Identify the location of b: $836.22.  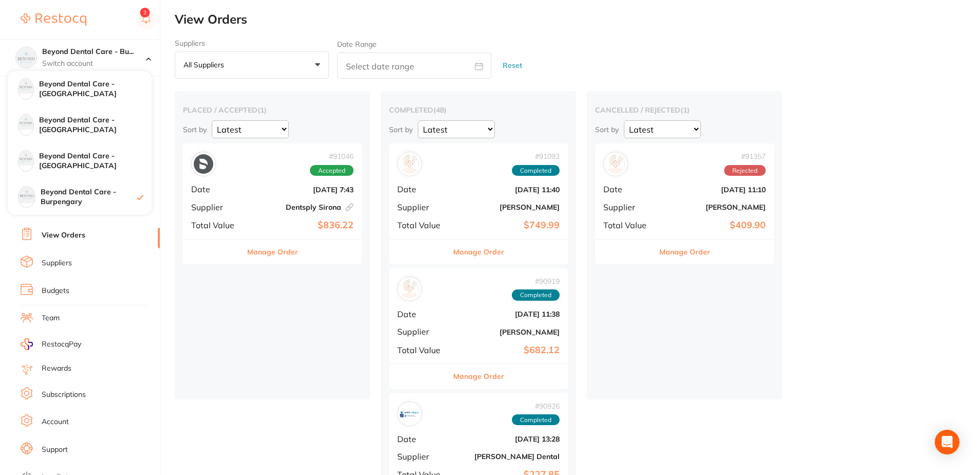
(302, 225).